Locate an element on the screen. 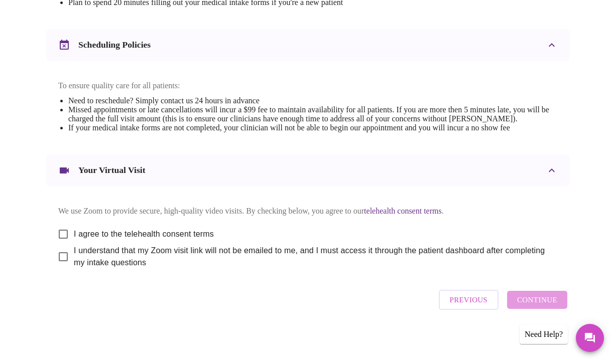 The height and width of the screenshot is (364, 616). p: To ensure quality care for all patients: is located at coordinates (308, 86).